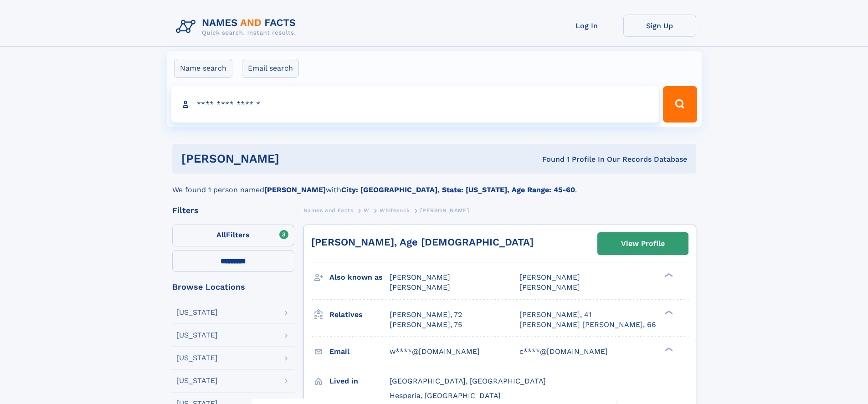 This screenshot has width=868, height=404. What do you see at coordinates (221, 235) in the screenshot?
I see `span: All` at bounding box center [221, 235].